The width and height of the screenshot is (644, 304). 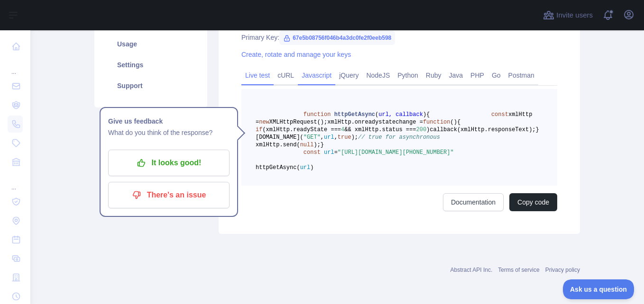 What do you see at coordinates (533, 202) in the screenshot?
I see `button: Copy code` at bounding box center [533, 202].